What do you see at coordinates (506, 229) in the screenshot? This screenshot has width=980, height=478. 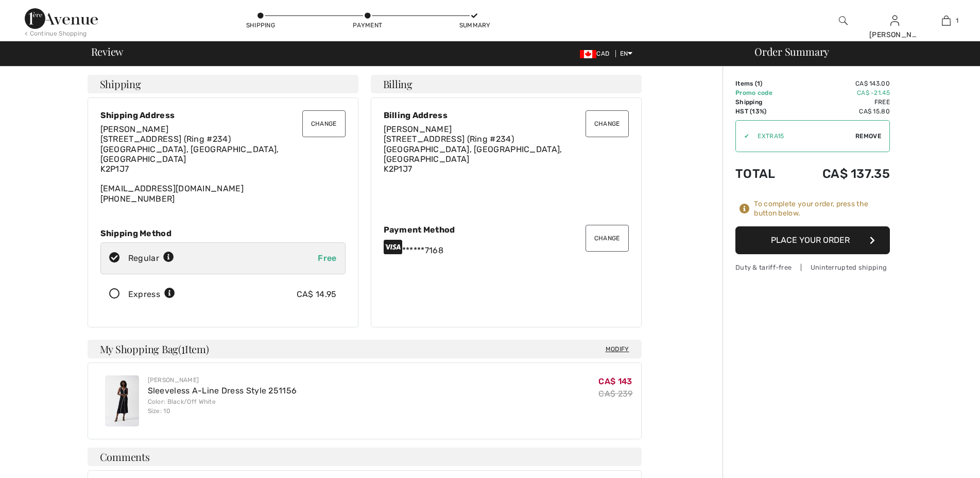 I see `div: Payment Method` at bounding box center [506, 229].